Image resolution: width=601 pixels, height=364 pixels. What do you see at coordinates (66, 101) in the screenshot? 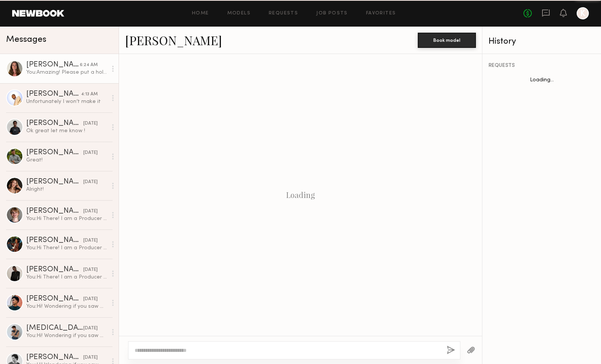
I see `div: Unfortunately I won’t make it` at bounding box center [66, 101].